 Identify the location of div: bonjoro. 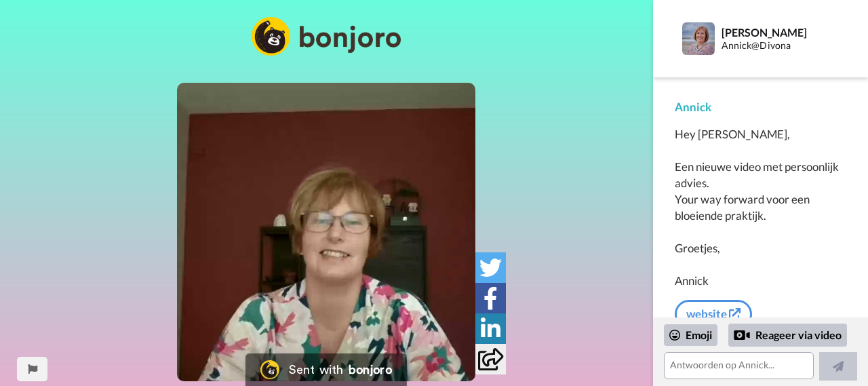
(370, 370).